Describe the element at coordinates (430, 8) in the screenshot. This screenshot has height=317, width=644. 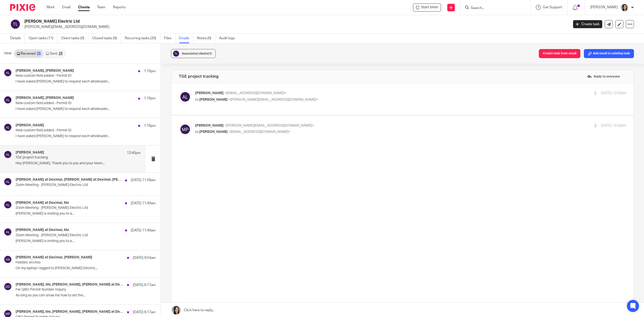
I see `span: Start timer` at that location.